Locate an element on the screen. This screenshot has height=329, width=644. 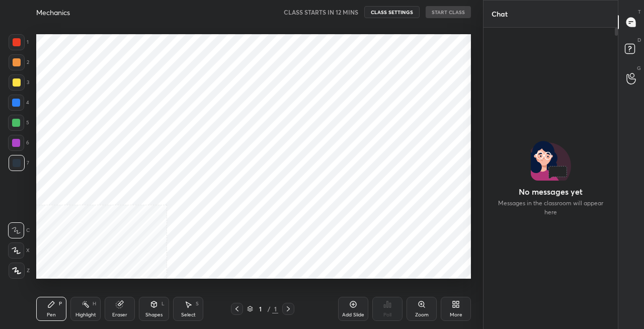
div: L is located at coordinates (163, 304).